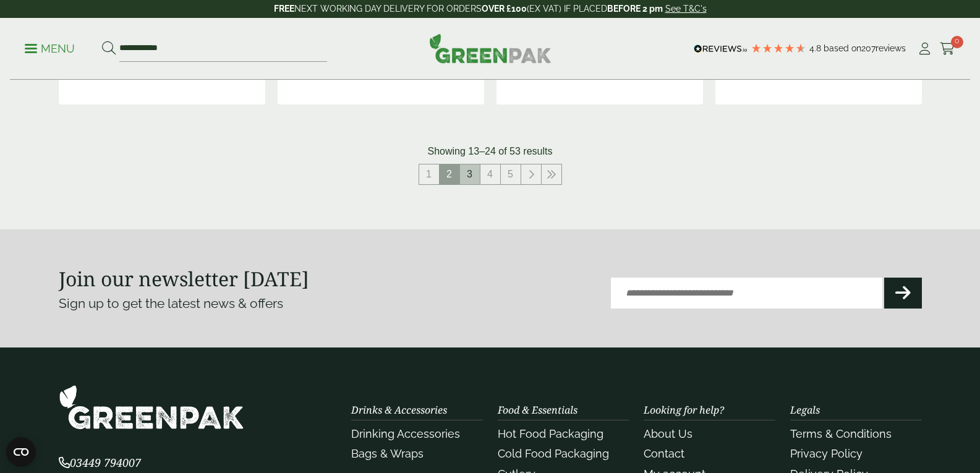 The height and width of the screenshot is (473, 980). Describe the element at coordinates (664, 453) in the screenshot. I see `a: Contact` at that location.